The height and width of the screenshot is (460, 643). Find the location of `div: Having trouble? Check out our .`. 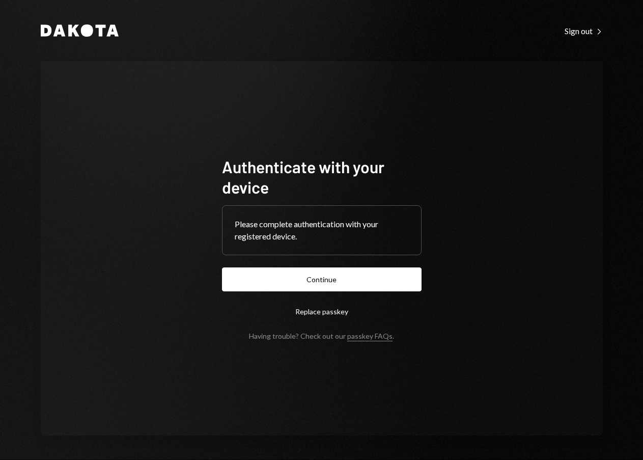

div: Having trouble? Check out our . is located at coordinates (321, 335).